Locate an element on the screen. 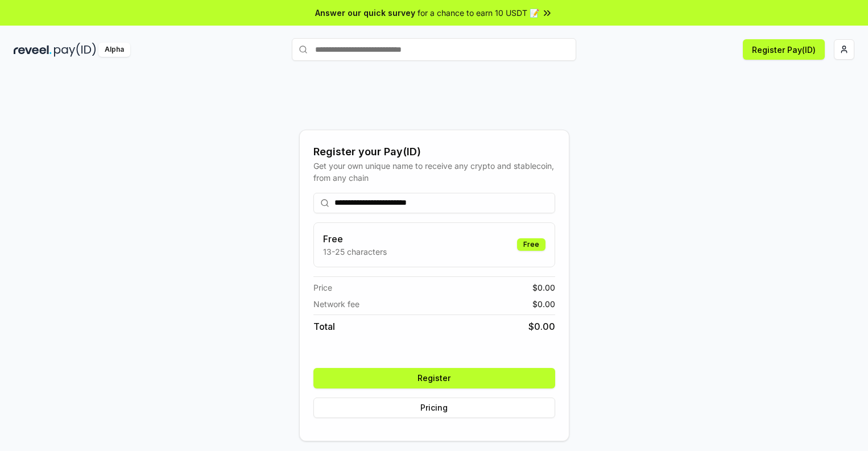 The width and height of the screenshot is (868, 451). div: Free is located at coordinates (531, 244).